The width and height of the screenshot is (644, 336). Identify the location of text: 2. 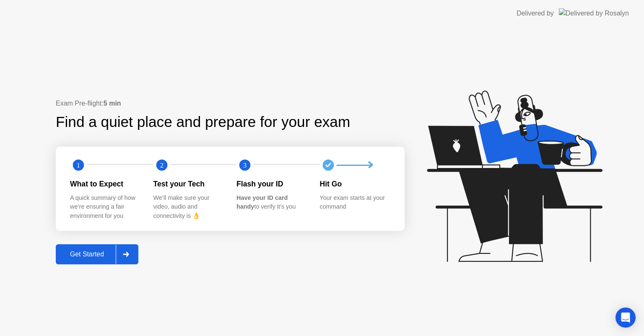
(162, 165).